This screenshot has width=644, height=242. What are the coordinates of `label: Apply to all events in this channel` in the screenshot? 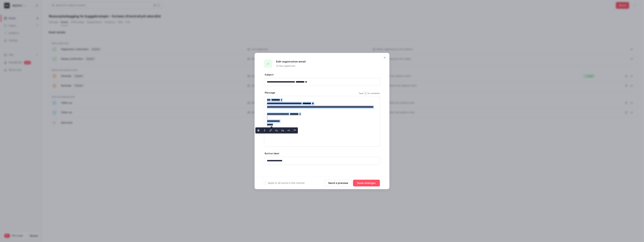 It's located at (284, 183).